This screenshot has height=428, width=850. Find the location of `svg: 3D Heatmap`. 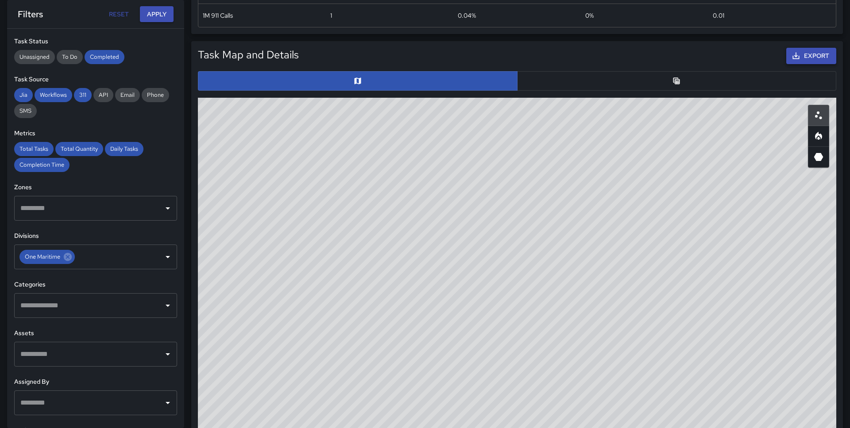

svg: 3D Heatmap is located at coordinates (818, 157).